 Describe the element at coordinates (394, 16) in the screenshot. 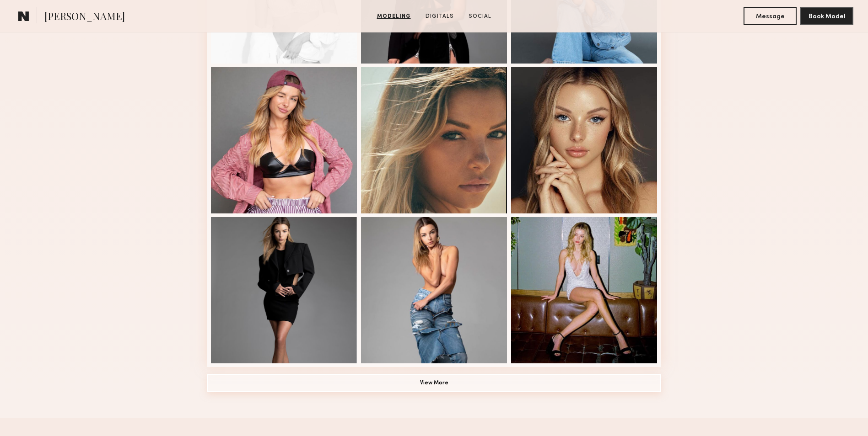

I see `a: Modeling` at that location.